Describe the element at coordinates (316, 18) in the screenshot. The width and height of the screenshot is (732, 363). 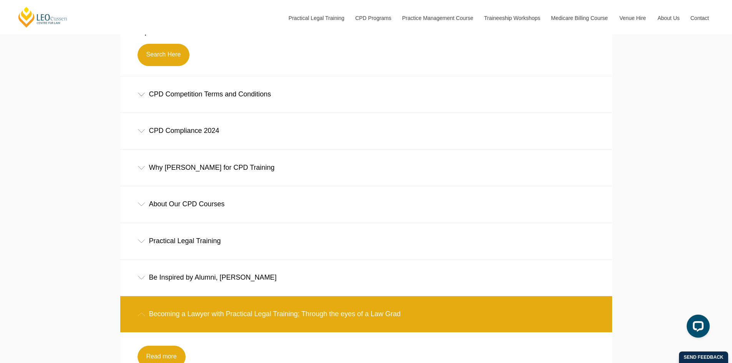
I see `a: Practical Legal Training` at that location.